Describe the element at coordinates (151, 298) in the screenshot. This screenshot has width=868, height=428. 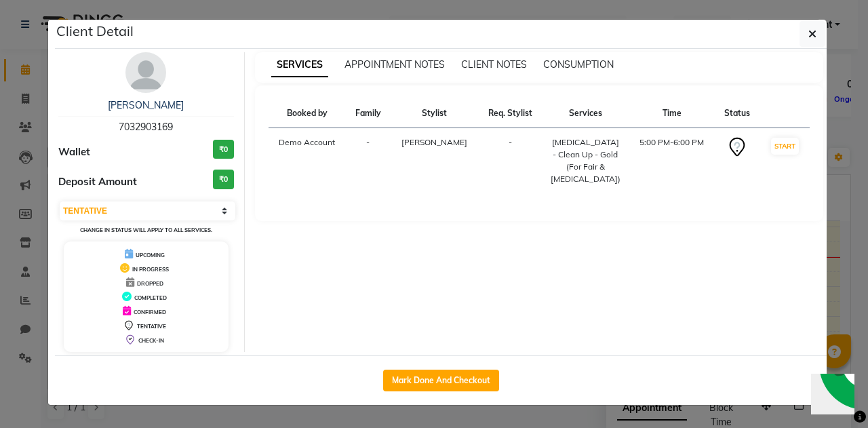
I see `span: COMPLETED` at that location.